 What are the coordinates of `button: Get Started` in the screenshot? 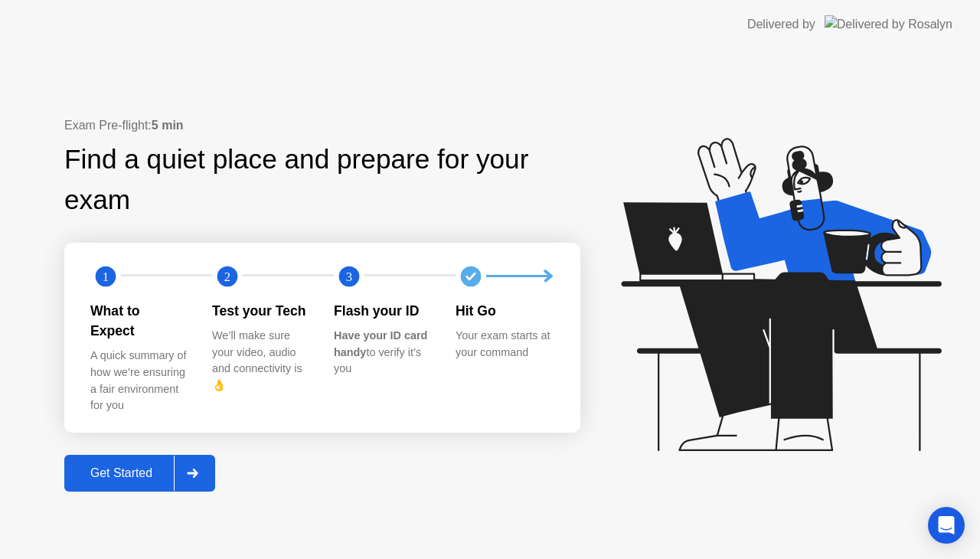 It's located at (139, 474).